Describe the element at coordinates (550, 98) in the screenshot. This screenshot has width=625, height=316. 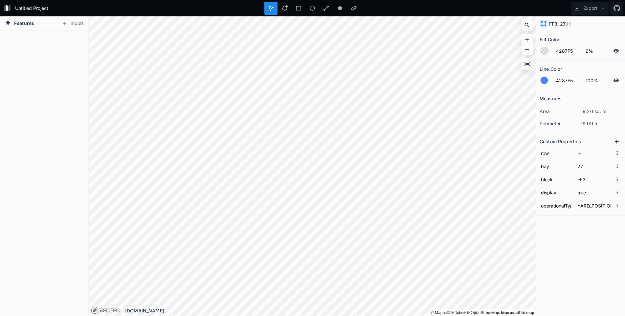
I see `h2: Measures` at that location.